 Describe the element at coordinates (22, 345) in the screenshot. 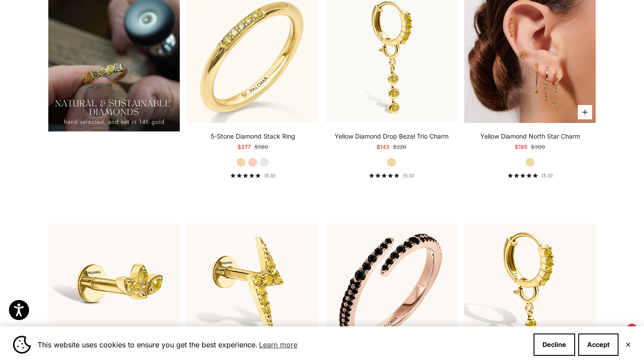

I see `img: Cookie banner` at that location.